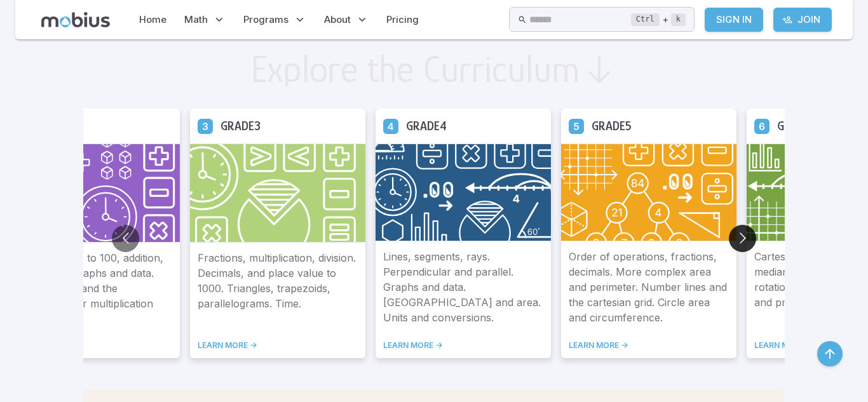 This screenshot has height=402, width=868. Describe the element at coordinates (611, 126) in the screenshot. I see `h5: Grade 5` at that location.